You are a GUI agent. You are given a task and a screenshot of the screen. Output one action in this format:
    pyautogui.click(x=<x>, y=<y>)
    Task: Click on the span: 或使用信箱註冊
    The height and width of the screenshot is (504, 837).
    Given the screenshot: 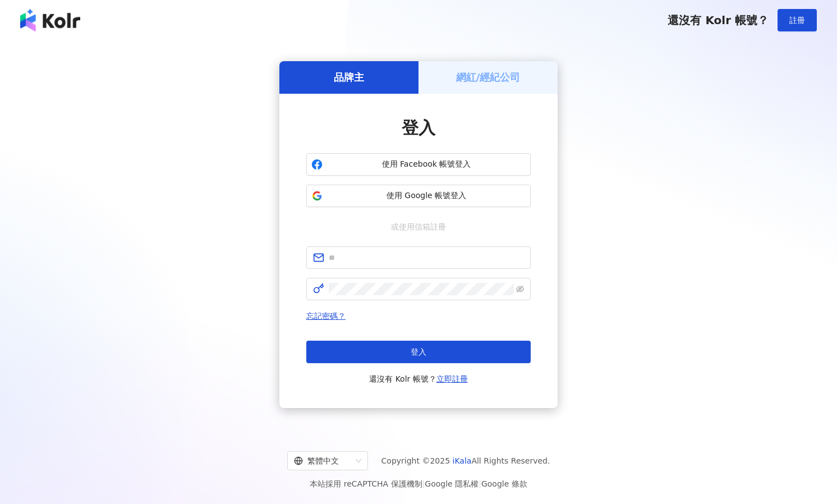 What is the action you would take?
    pyautogui.click(x=419, y=226)
    